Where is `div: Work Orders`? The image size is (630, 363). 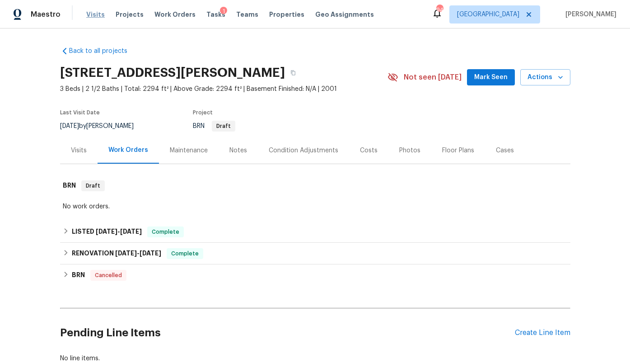
div: Work Orders is located at coordinates (128, 150).